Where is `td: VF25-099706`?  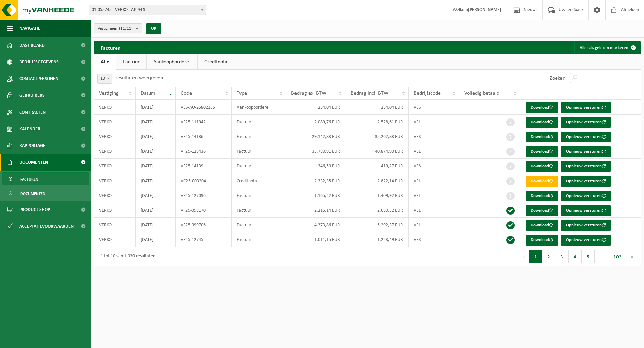
td: VF25-099706 is located at coordinates (204, 225).